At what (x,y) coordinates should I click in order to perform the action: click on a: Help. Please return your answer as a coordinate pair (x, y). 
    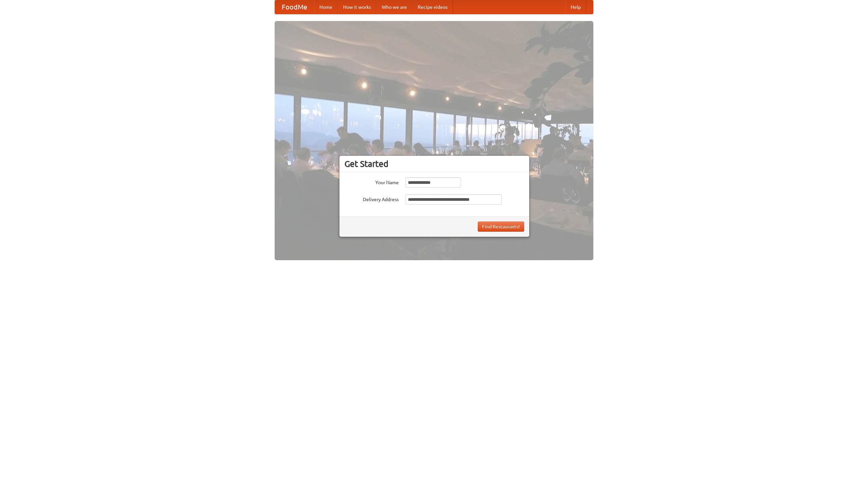
    Looking at the image, I should click on (576, 7).